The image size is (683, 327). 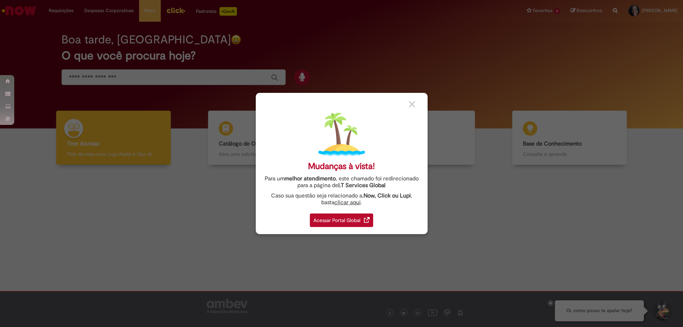 I want to click on a: I.T Services Global, so click(x=362, y=183).